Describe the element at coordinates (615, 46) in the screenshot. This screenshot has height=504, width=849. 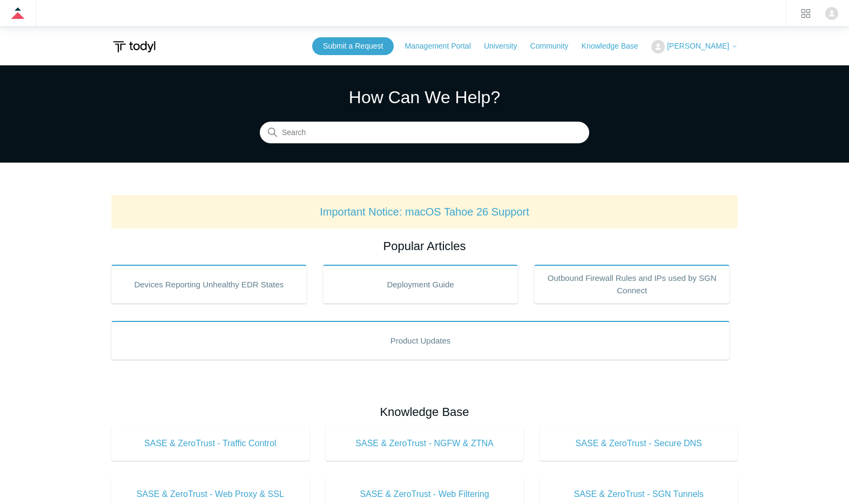
I see `a: Knowledge Base` at that location.